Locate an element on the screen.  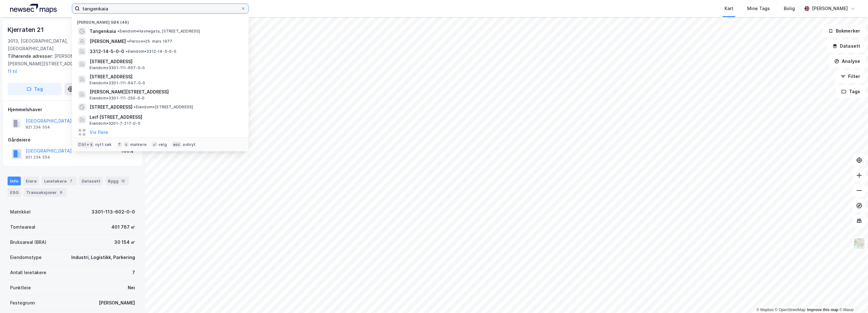
a: Mapbox is located at coordinates (764, 310).